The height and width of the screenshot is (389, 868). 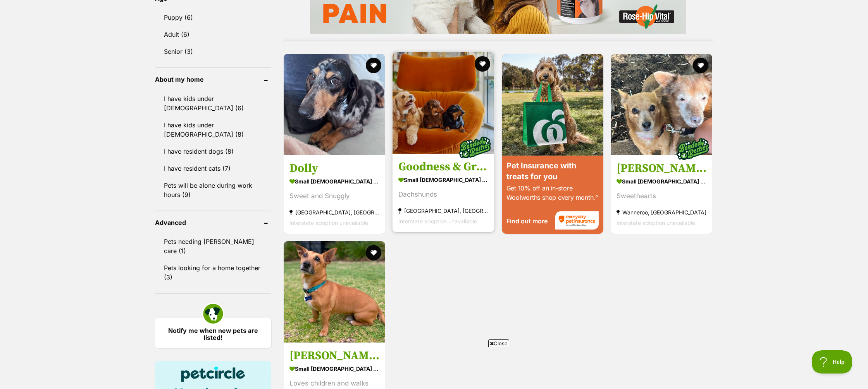 What do you see at coordinates (443, 167) in the screenshot?
I see `h3: Goodness & Gracious` at bounding box center [443, 167].